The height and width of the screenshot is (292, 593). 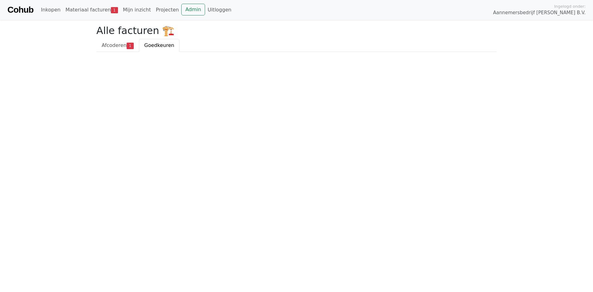 What do you see at coordinates (167, 10) in the screenshot?
I see `a: Projecten` at bounding box center [167, 10].